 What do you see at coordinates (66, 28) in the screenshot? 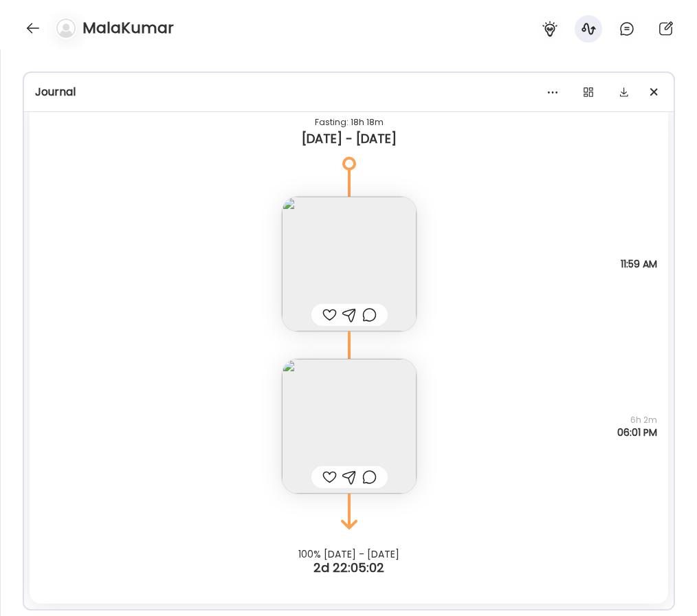
I see `img: bg-avatar-default.svg` at bounding box center [66, 28].